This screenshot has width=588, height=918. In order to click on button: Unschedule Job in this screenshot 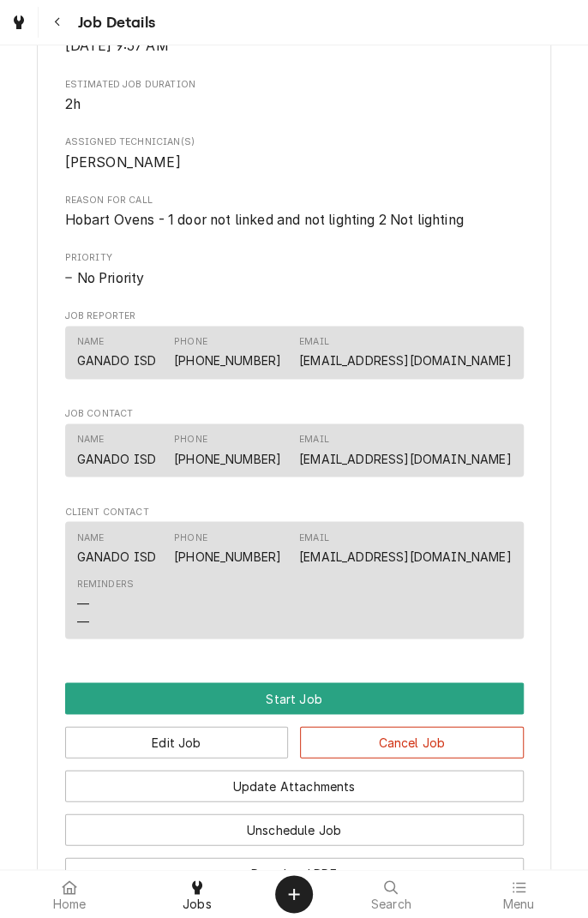, I will do `click(294, 829)`.